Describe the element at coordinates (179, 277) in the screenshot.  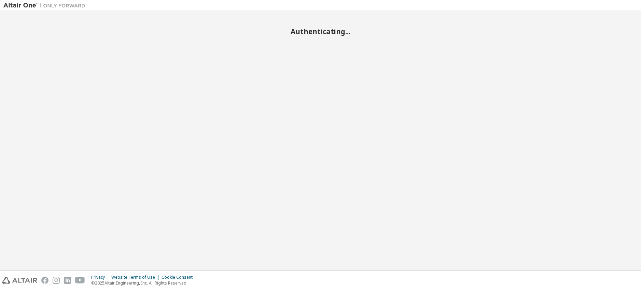
I see `div: Cookie Consent` at that location.